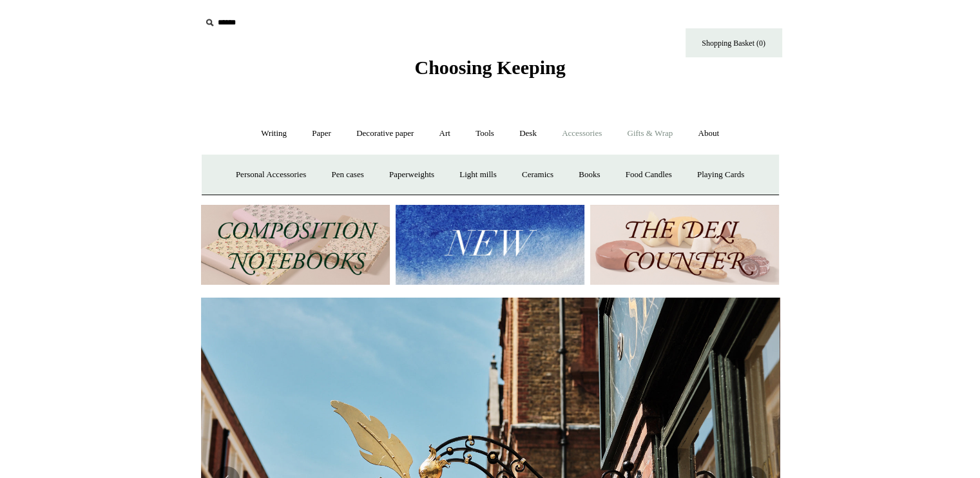 This screenshot has height=478, width=980. I want to click on a: The Deli Counter, so click(684, 245).